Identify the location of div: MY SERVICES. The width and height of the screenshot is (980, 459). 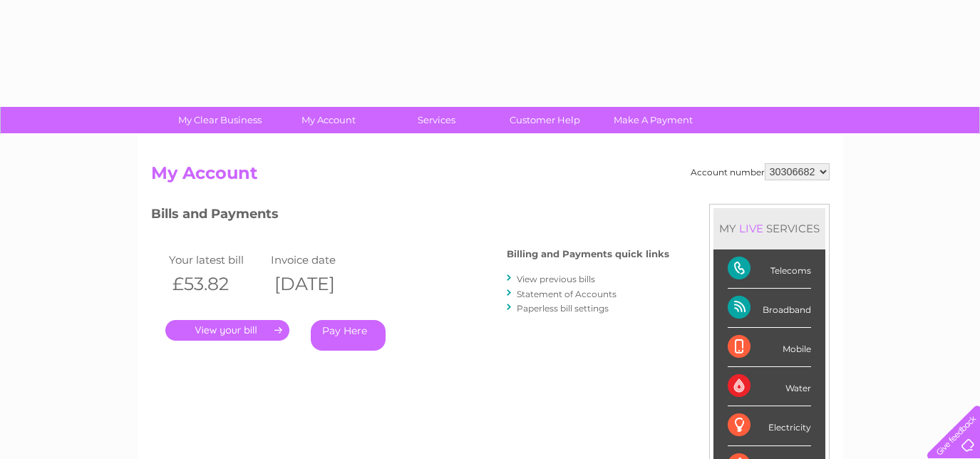
(769, 228).